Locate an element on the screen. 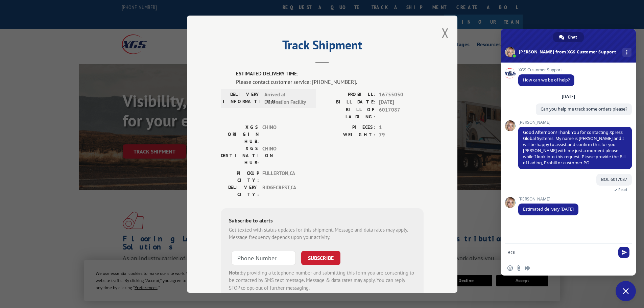 The width and height of the screenshot is (644, 308). span: How can we be of help? is located at coordinates (546, 80).